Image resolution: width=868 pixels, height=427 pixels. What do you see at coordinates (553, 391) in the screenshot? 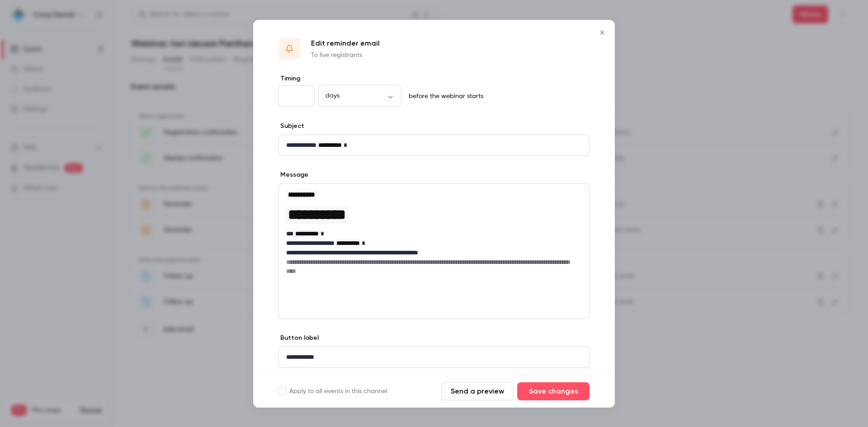
I see `button: Save changes` at bounding box center [553, 391].